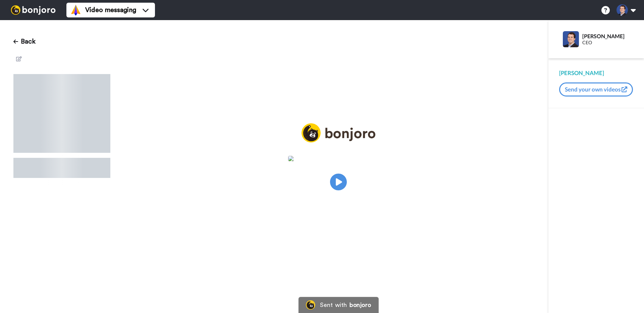  I want to click on div: Sent with, so click(333, 305).